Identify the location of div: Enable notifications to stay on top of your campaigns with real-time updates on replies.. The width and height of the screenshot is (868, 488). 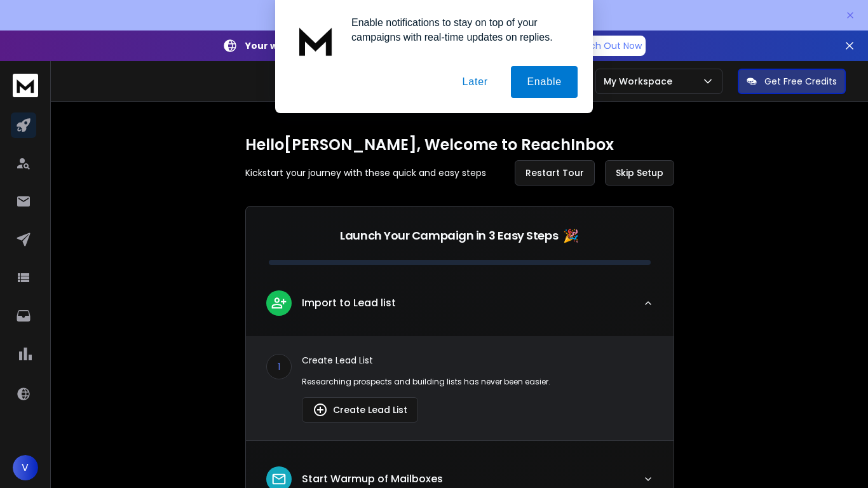
(459, 30).